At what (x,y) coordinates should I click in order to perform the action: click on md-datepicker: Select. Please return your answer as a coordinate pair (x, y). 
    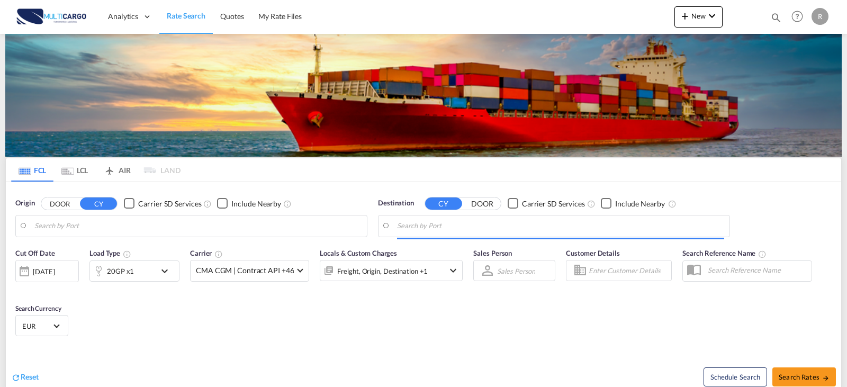
    Looking at the image, I should click on (19, 288).